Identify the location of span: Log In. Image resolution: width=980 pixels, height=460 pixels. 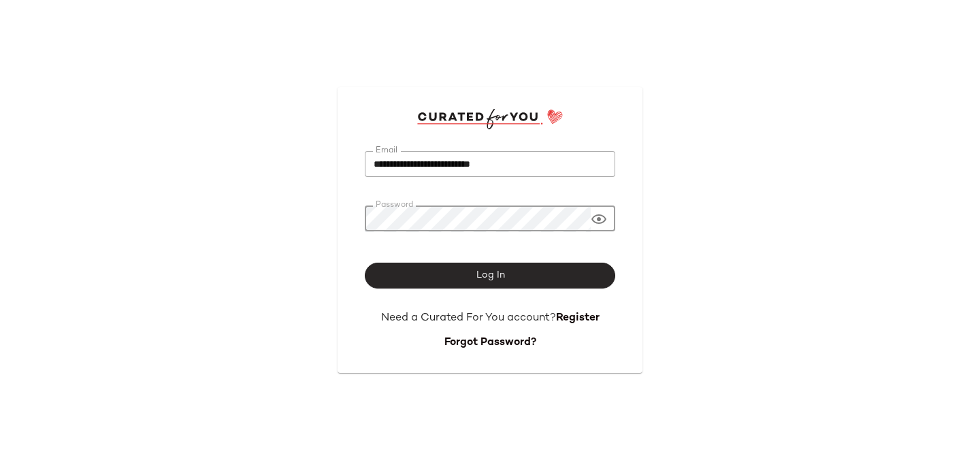
(489, 275).